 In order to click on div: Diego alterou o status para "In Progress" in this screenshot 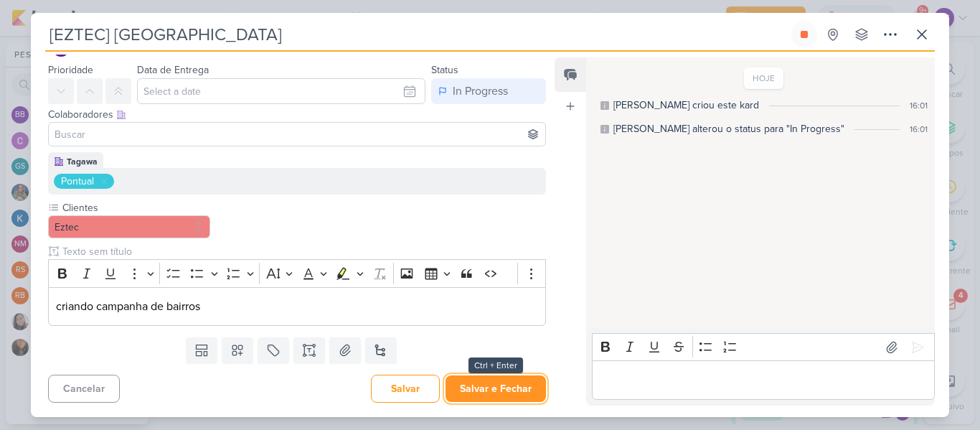, I will do `click(729, 129)`.